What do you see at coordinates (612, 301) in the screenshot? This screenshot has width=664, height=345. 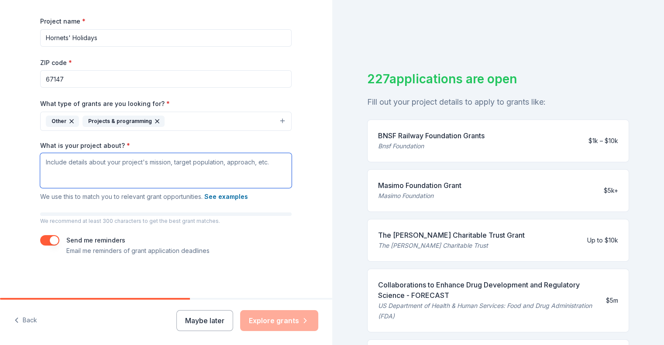 I see `div: $5m` at bounding box center [612, 301].